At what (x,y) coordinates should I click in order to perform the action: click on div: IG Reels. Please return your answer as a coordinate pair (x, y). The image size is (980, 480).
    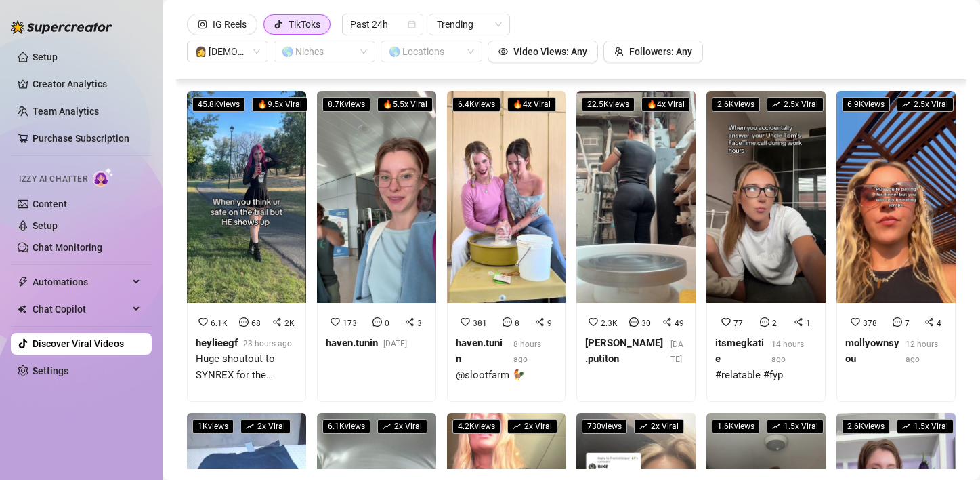
    Looking at the image, I should click on (230, 24).